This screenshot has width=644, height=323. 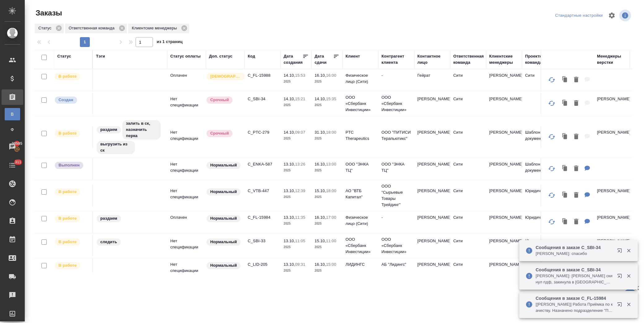 I want to click on p: ООО «Сбербанк Инвестиции», so click(x=397, y=245).